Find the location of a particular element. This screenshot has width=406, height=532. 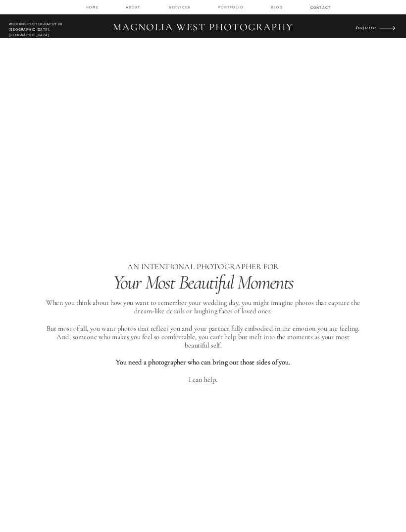

h2: MAGNOLIA WEST PHOTOGRAPHY is located at coordinates (203, 27).